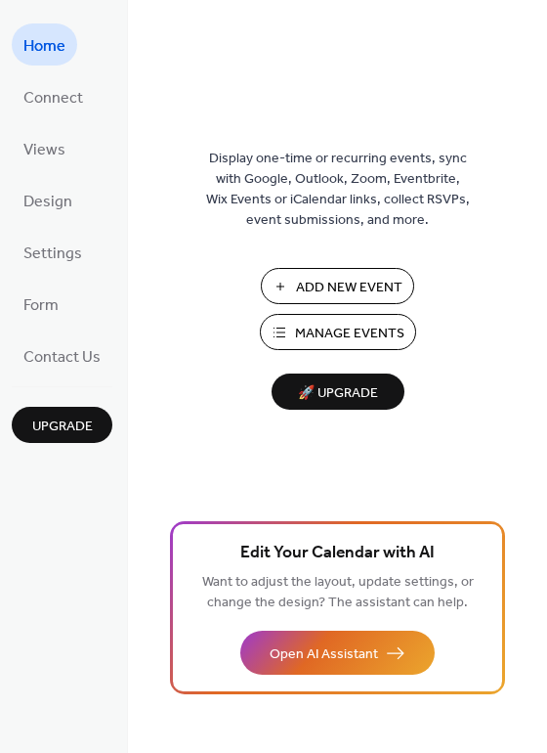  Describe the element at coordinates (41, 303) in the screenshot. I see `a: Form` at that location.